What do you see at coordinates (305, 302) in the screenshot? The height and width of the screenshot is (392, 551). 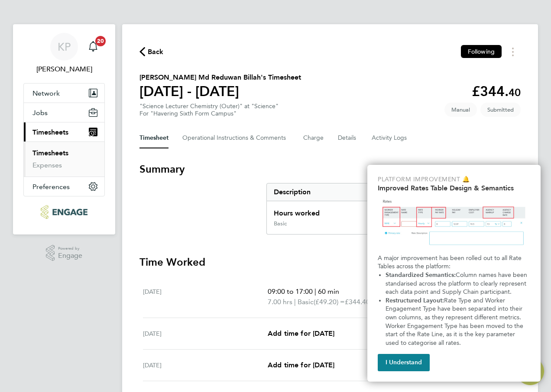 I see `span: Basic` at bounding box center [305, 302].